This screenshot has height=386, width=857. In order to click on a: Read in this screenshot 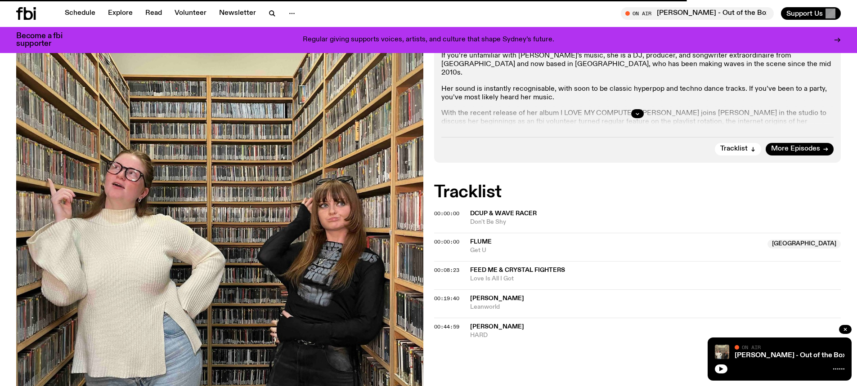, I will do `click(153, 13)`.